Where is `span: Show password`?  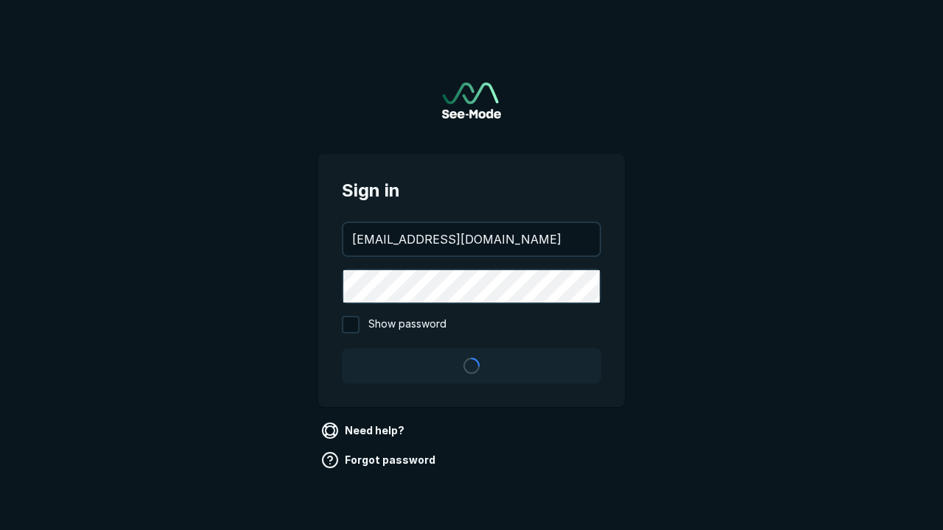
span: Show password is located at coordinates (407, 325).